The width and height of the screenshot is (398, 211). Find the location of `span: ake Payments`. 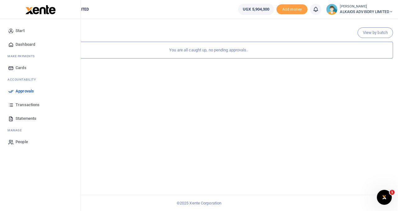

span: ake Payments is located at coordinates (23, 56).